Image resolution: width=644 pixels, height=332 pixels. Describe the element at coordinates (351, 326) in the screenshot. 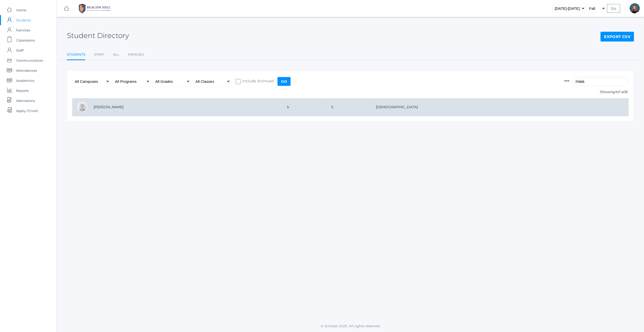

I see `p: © Scholae 2025. All rights reserved.` at that location.